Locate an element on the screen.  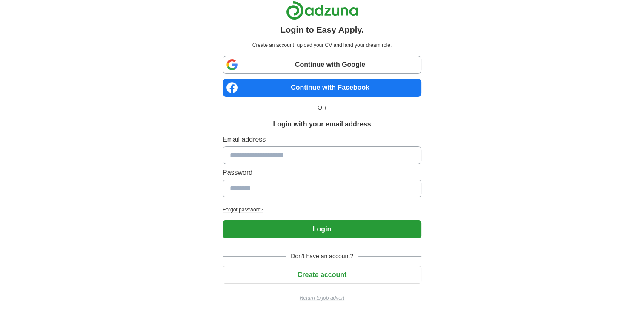
a: Continue with Google is located at coordinates (322, 65).